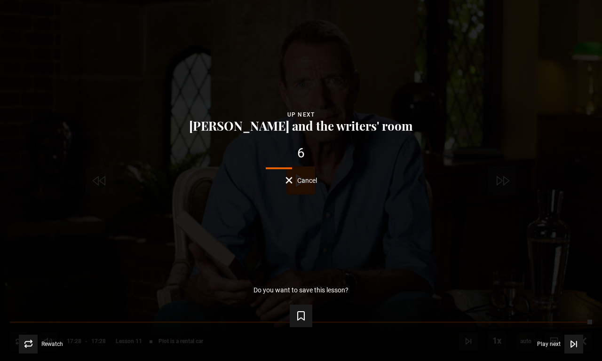  I want to click on button: Cancel, so click(301, 180).